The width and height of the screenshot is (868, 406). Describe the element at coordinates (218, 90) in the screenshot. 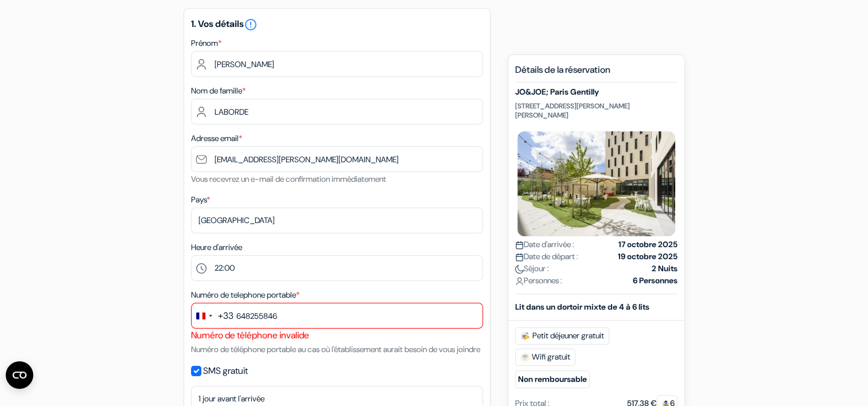

I see `label: Nom de famille` at that location.